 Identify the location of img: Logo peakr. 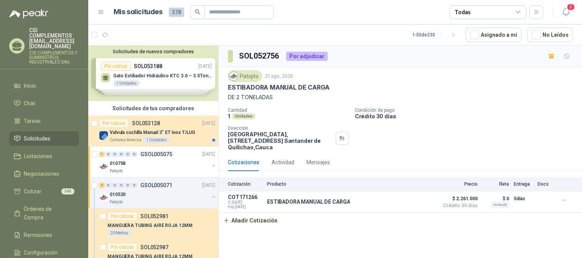
(29, 14).